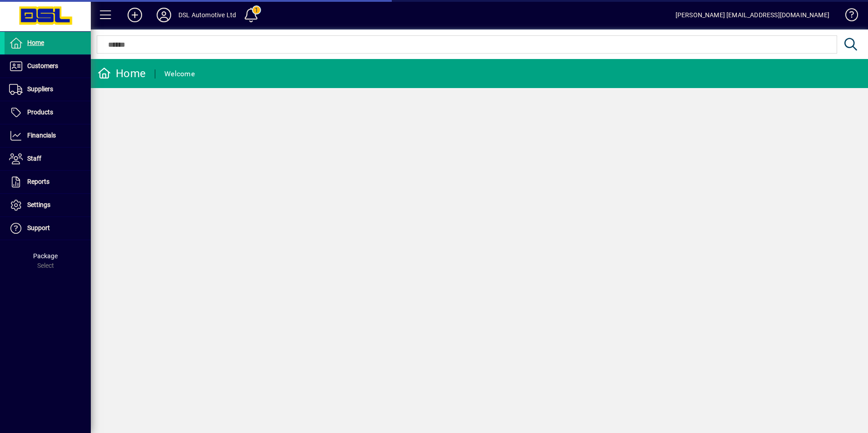 The width and height of the screenshot is (868, 433). I want to click on span: Settings, so click(38, 205).